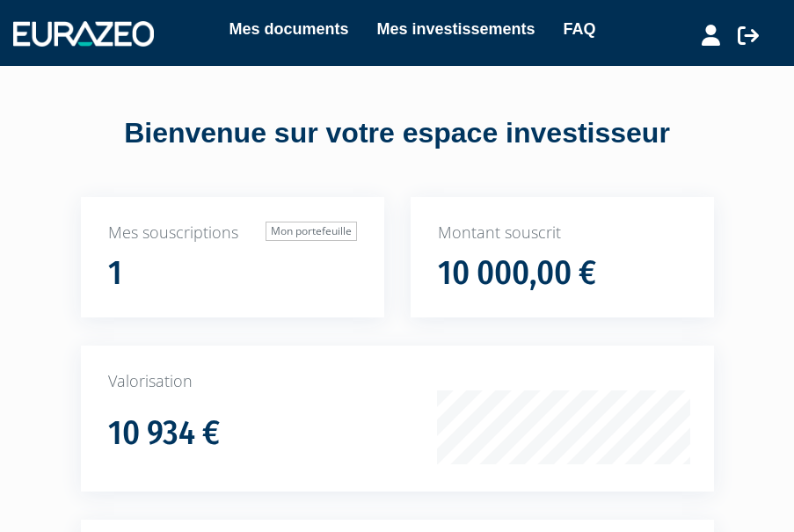 Image resolution: width=794 pixels, height=532 pixels. I want to click on a: FAQ, so click(579, 29).